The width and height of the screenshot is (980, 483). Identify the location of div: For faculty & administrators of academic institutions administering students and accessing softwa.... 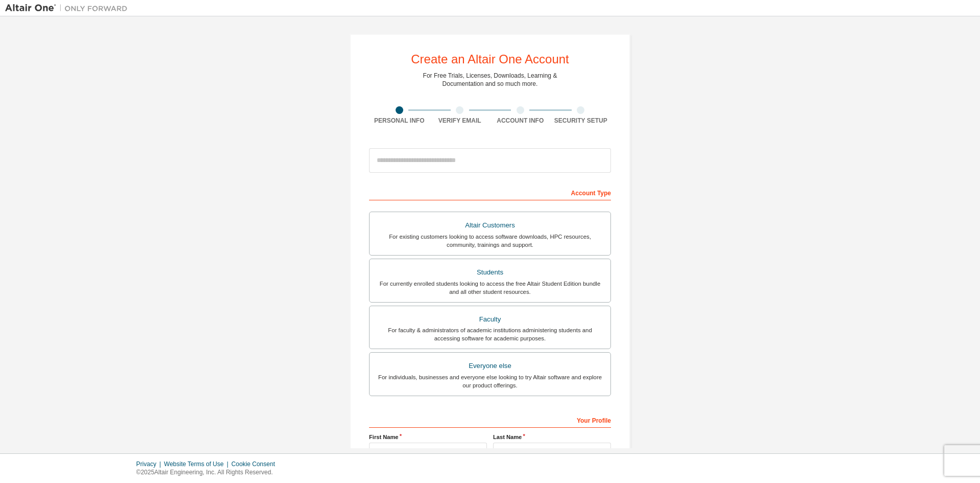
(490, 334).